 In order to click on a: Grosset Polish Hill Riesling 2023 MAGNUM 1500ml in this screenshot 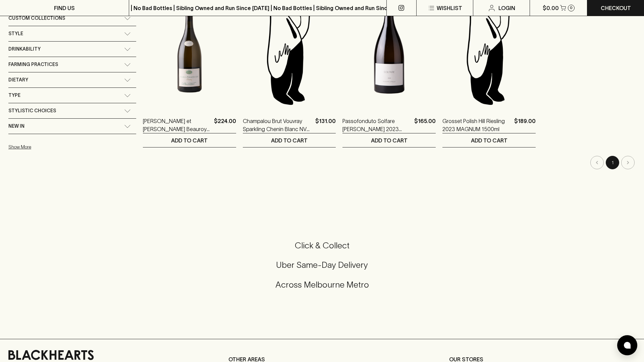, I will do `click(477, 125)`.